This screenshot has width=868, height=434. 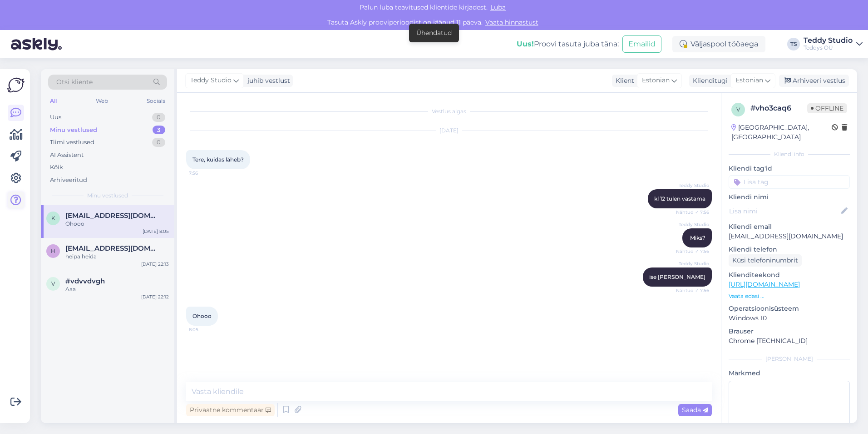 I want to click on div: Tiimi vestlused, so click(x=72, y=142).